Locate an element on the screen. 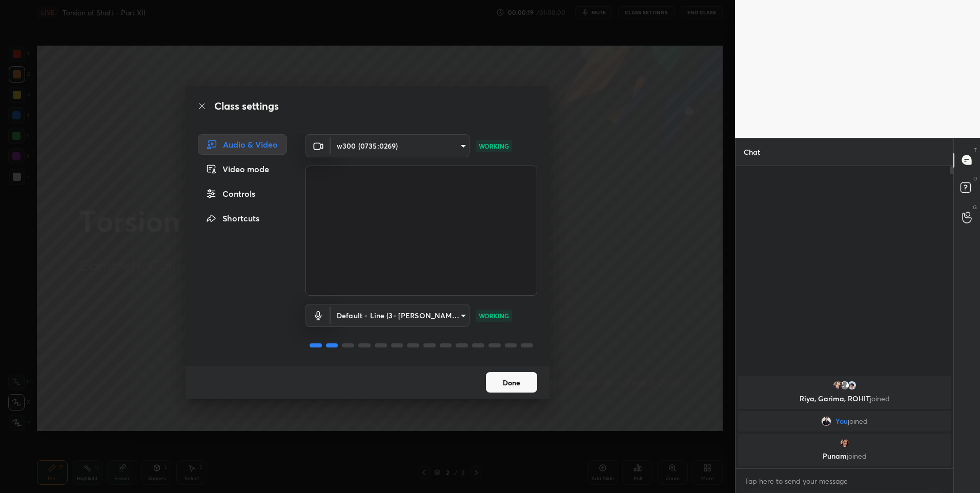 The height and width of the screenshot is (493, 980). img: 1f83dd5ecca0447fb8ea279416639fcc.jpg is located at coordinates (852, 385).